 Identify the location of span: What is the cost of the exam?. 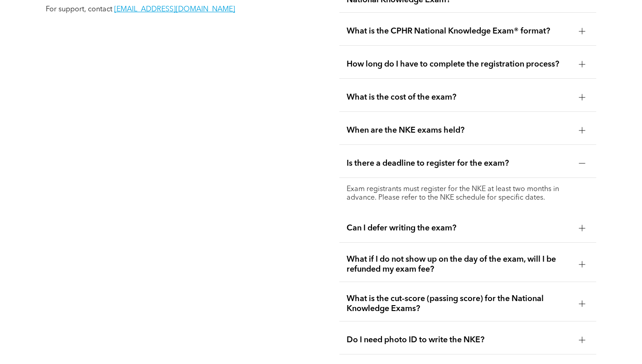
(459, 97).